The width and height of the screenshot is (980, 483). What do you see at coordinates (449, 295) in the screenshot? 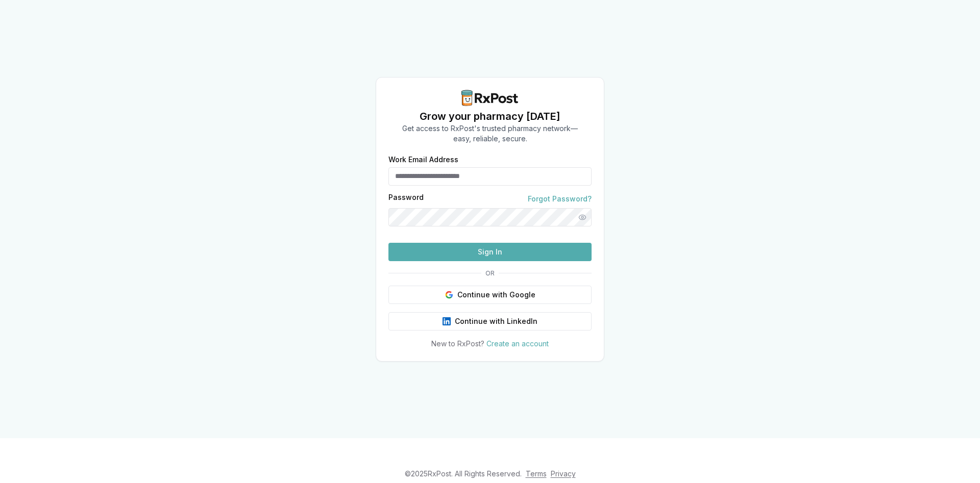
I see `img: Google` at bounding box center [449, 295].